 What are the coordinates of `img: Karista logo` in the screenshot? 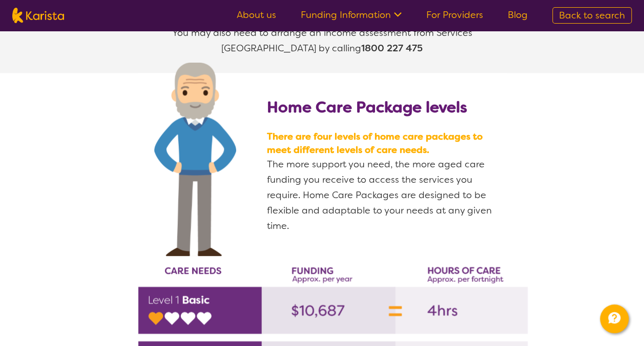 It's located at (38, 16).